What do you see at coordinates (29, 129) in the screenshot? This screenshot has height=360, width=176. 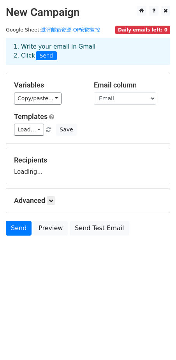 I see `a: Load...` at bounding box center [29, 129].